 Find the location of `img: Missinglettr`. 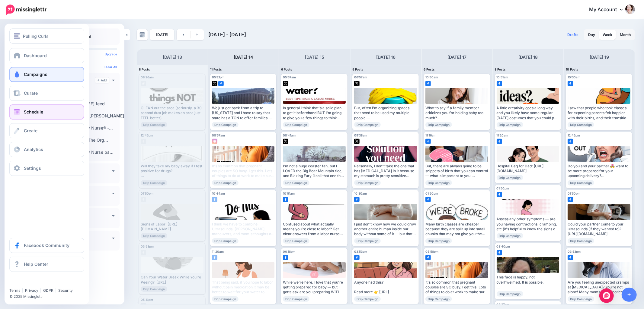

img: Missinglettr is located at coordinates (26, 10).